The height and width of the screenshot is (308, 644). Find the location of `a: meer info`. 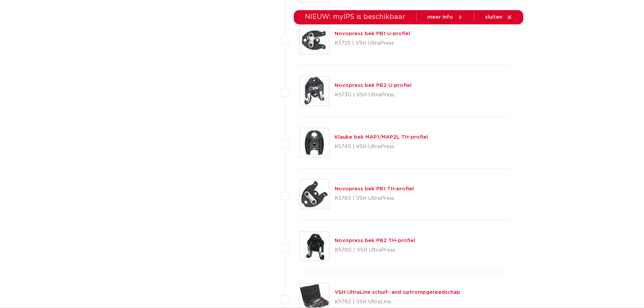

a: meer info is located at coordinates (445, 17).